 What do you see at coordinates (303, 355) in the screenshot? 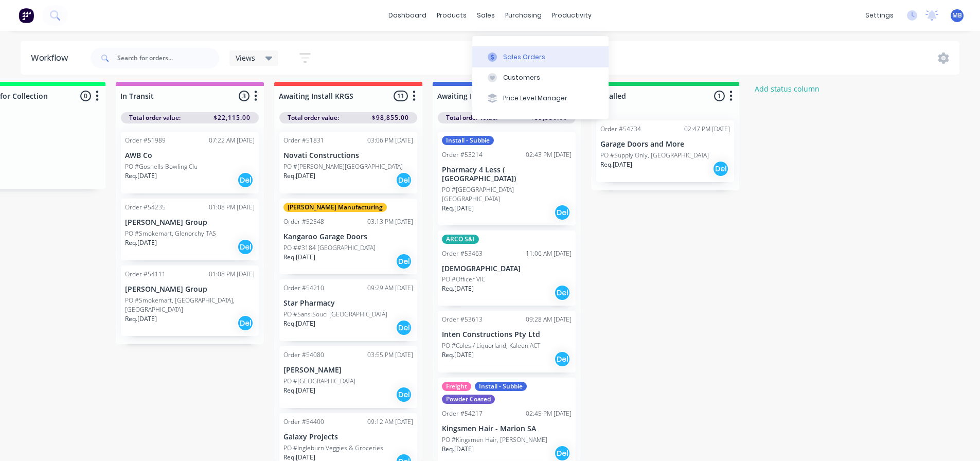
I see `div: Order #54080` at bounding box center [303, 355].